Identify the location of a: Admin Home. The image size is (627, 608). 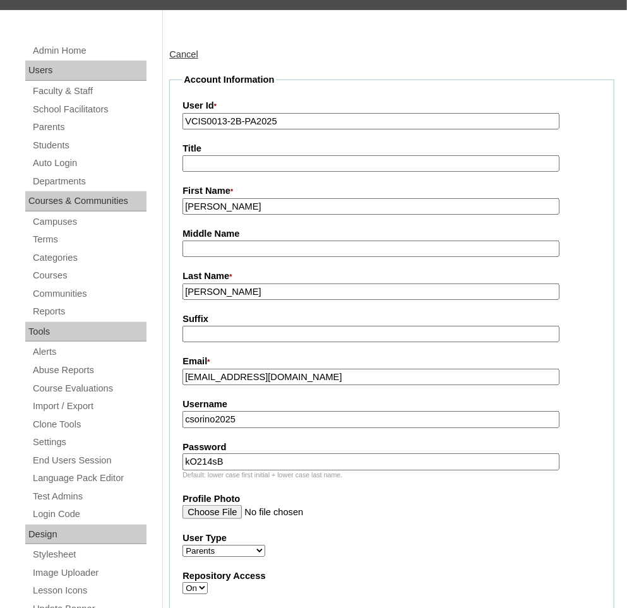
(89, 50).